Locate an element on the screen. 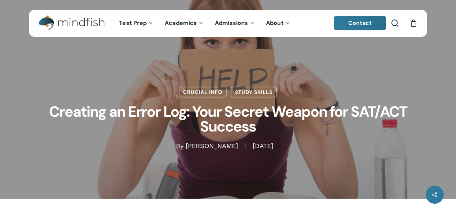  span: About is located at coordinates (275, 23).